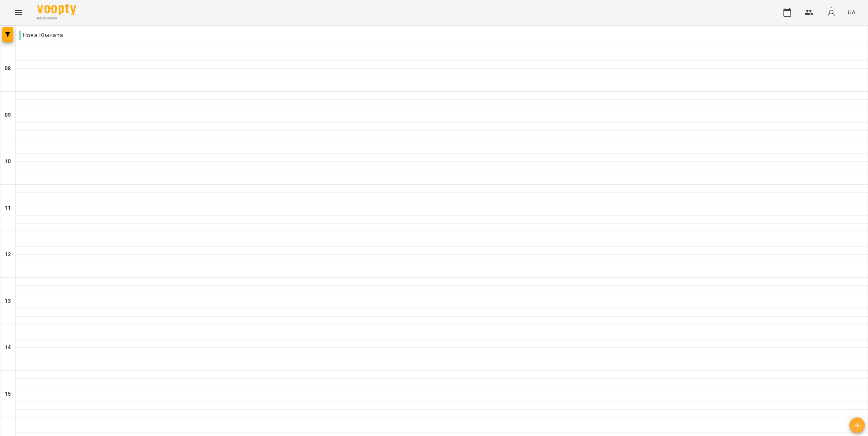  Describe the element at coordinates (8, 69) in the screenshot. I see `h6: 08` at that location.